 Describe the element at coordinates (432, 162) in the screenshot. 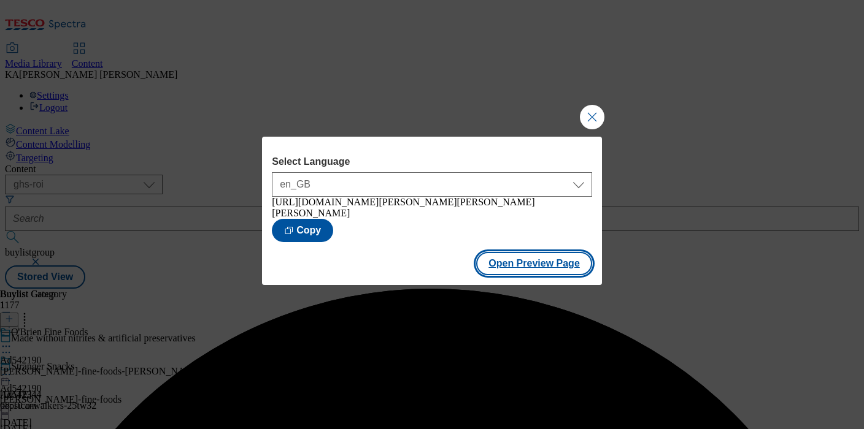

I see `label: Select Language` at that location.